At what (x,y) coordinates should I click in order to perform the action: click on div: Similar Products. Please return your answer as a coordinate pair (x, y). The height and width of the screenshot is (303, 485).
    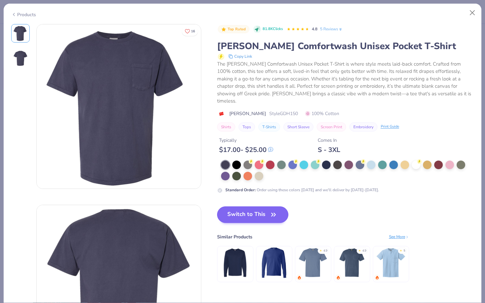
    Looking at the image, I should click on (234, 237).